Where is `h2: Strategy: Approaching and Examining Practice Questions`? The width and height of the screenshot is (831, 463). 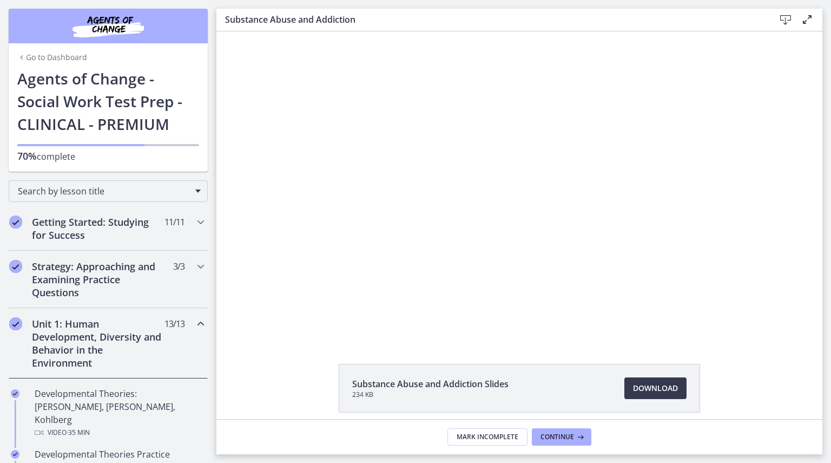 h2: Strategy: Approaching and Examining Practice Questions is located at coordinates (98, 279).